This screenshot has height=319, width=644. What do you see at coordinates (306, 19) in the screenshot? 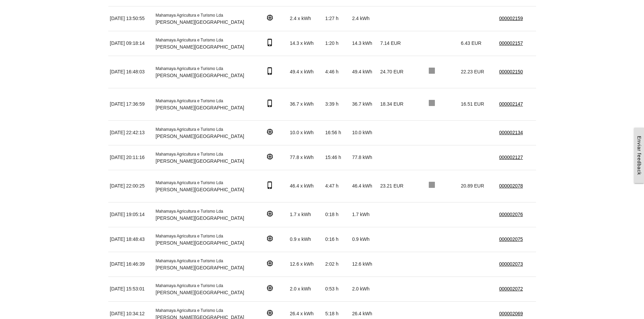
I see `td: 2.4 x kWh` at bounding box center [306, 19].